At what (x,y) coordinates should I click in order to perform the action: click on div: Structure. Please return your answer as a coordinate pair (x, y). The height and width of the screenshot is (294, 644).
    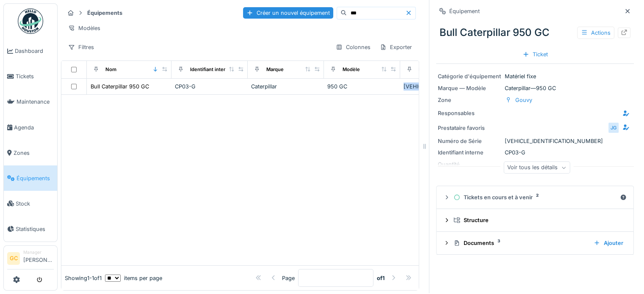
    Looking at the image, I should click on (538, 220).